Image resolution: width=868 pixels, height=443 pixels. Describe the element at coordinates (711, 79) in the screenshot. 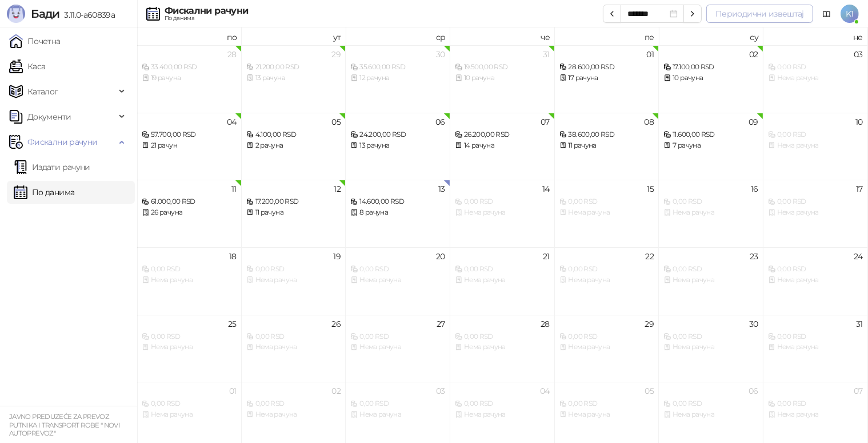

I see `td: 2025-08-02` at that location.